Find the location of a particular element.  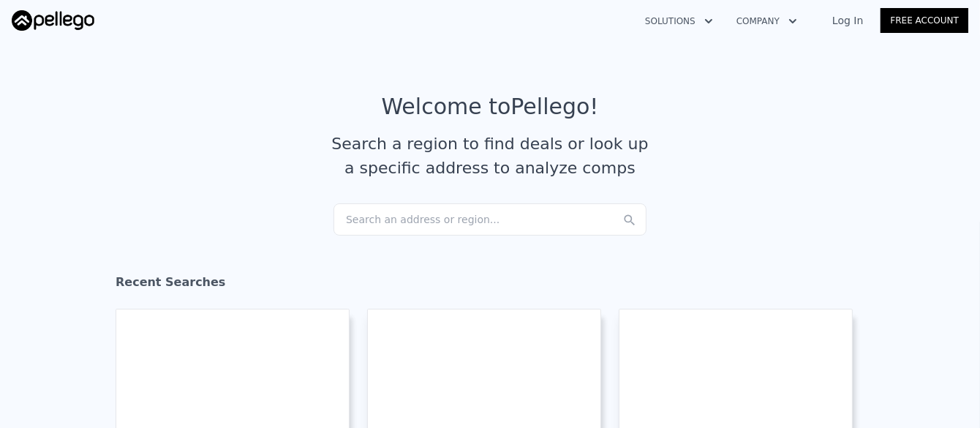

button: Company is located at coordinates (767, 21).